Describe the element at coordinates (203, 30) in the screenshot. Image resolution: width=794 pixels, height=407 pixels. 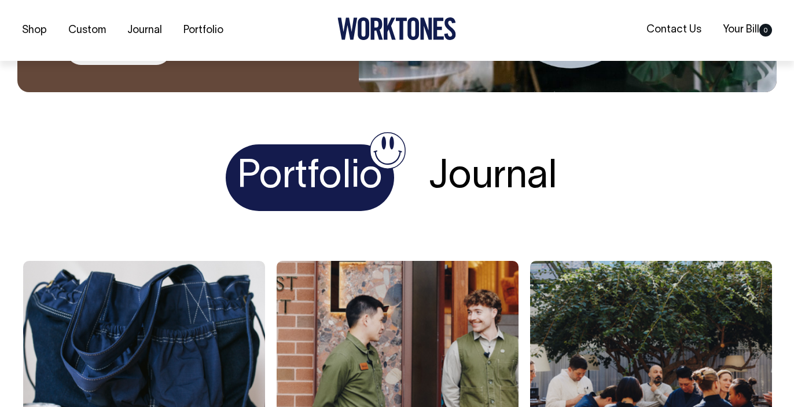
I see `a: Portfolio` at that location.